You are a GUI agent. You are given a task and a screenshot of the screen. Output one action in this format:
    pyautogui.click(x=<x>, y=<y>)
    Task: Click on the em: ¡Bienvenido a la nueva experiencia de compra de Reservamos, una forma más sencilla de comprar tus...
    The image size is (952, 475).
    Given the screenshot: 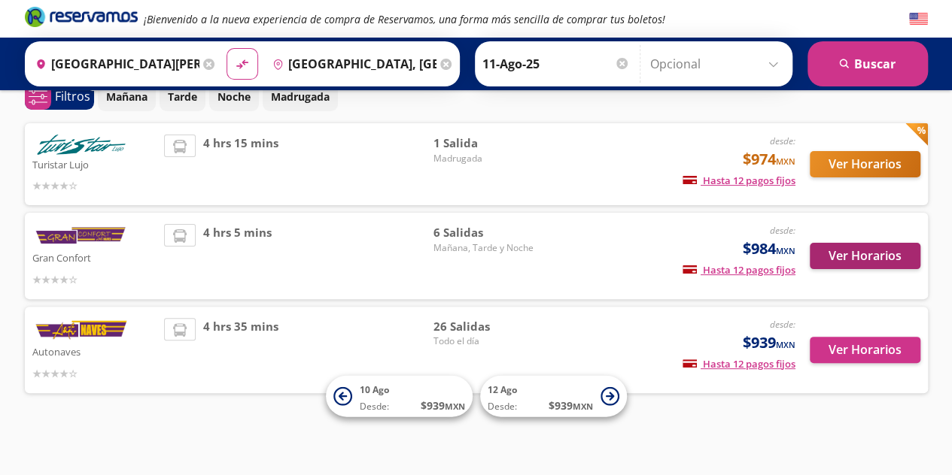 What is the action you would take?
    pyautogui.click(x=404, y=19)
    